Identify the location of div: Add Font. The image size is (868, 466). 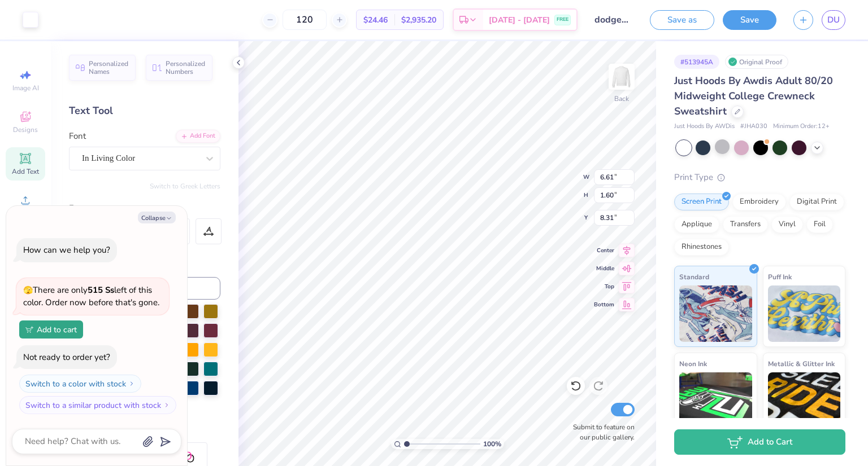
(198, 136).